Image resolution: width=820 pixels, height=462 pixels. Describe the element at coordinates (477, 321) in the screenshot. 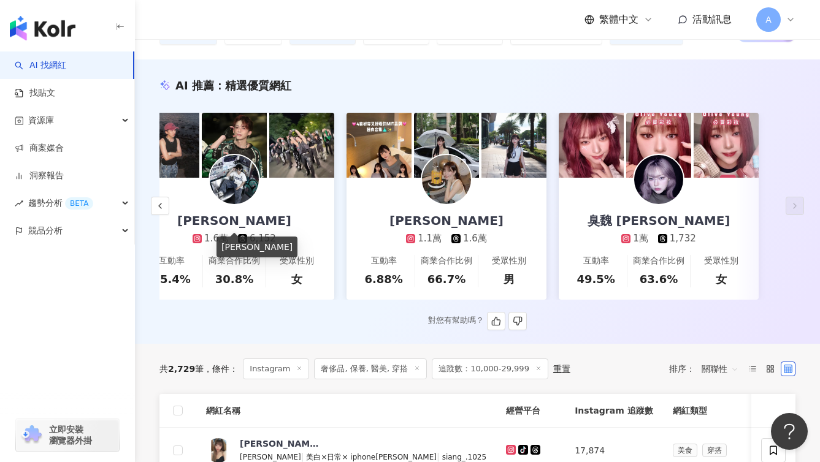

I see `div: 對您有幫助嗎？` at that location.